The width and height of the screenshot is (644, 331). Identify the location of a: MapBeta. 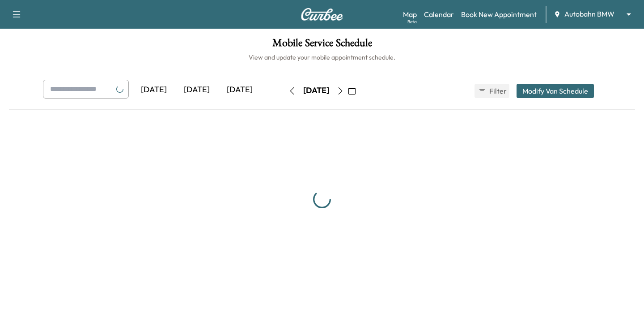
(410, 14).